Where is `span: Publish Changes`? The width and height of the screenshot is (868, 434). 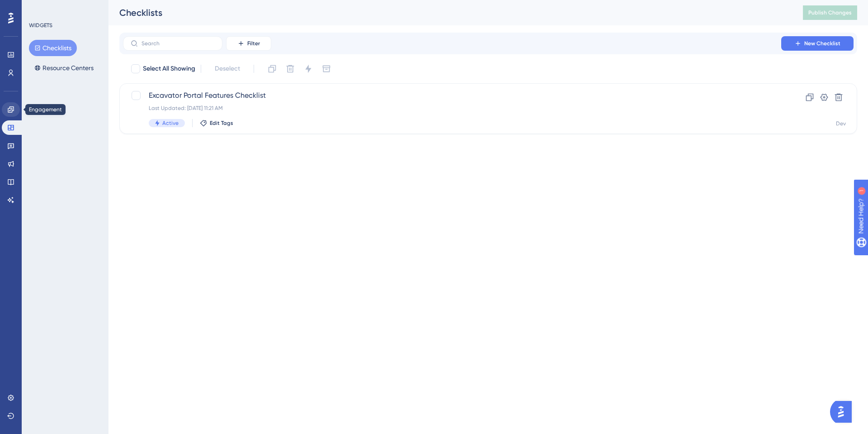
span: Publish Changes is located at coordinates (830, 13).